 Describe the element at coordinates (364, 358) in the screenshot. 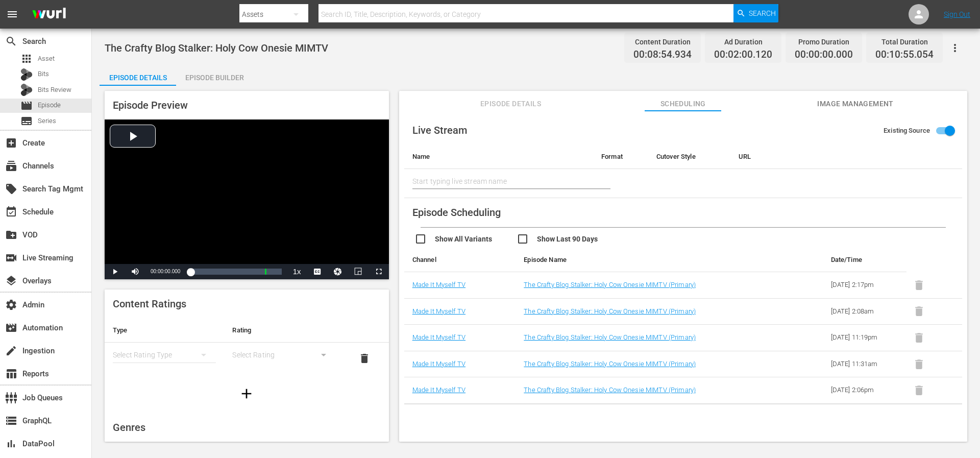

I see `span: delete` at that location.